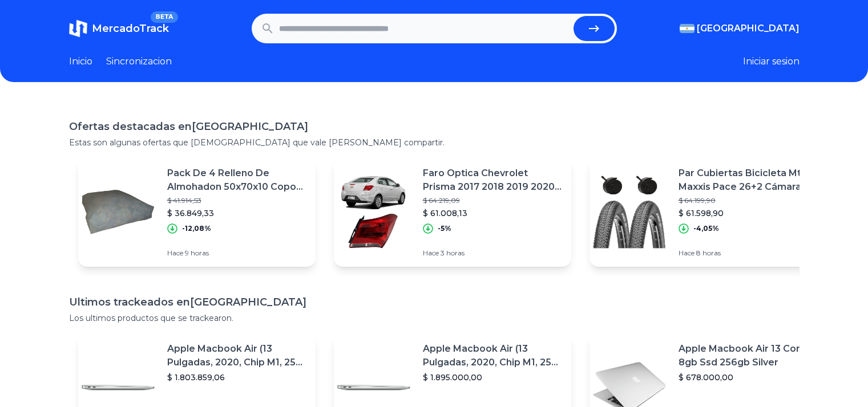 This screenshot has width=868, height=407. What do you see at coordinates (748, 377) in the screenshot?
I see `p: $ 678.000,00` at bounding box center [748, 377].